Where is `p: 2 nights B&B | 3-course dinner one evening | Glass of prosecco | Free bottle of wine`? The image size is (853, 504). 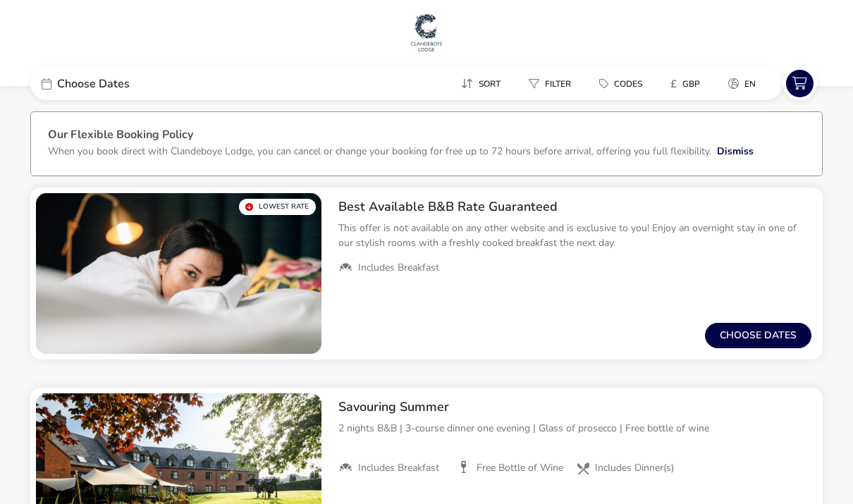 p: 2 nights B&B | 3-course dinner one evening | Glass of prosecco | Free bottle of wine is located at coordinates (575, 428).